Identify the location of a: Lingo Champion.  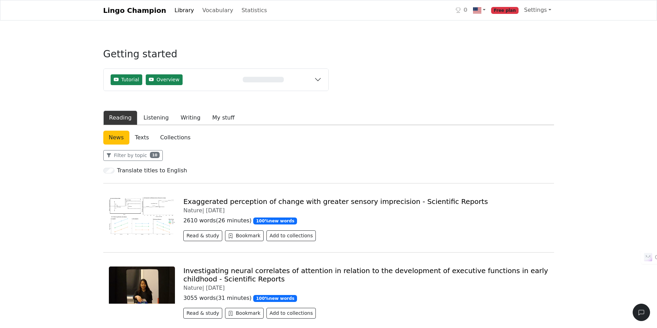
(135, 10).